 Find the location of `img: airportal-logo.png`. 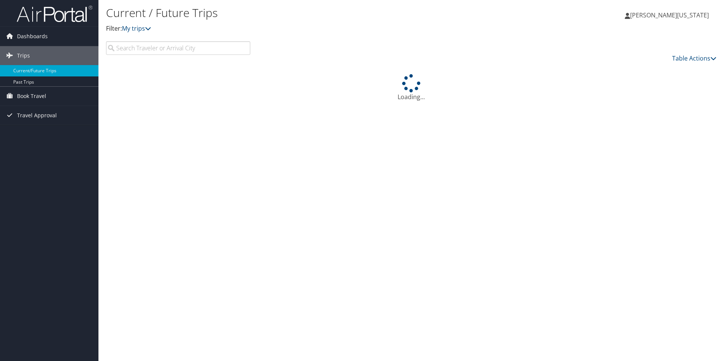

img: airportal-logo.png is located at coordinates (54, 14).